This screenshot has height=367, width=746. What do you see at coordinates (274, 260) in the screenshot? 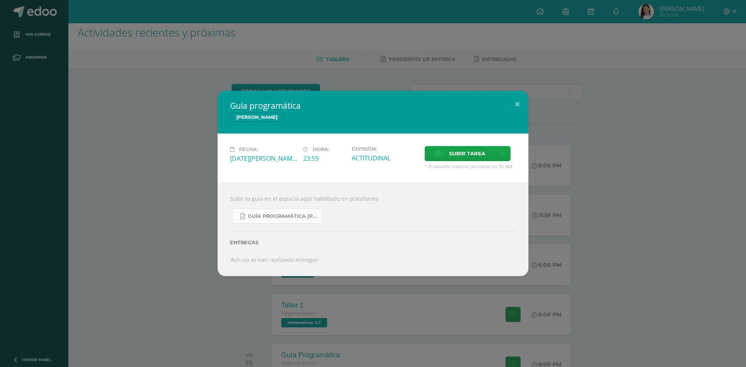
I see `i: Aún no se han realizado entregas` at bounding box center [274, 260].